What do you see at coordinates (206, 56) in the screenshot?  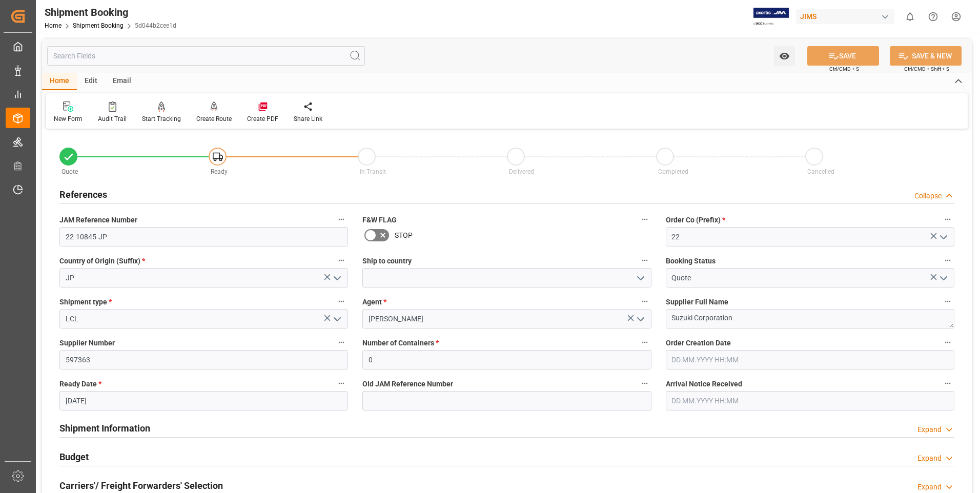 I see `input: Search Fields` at bounding box center [206, 56].